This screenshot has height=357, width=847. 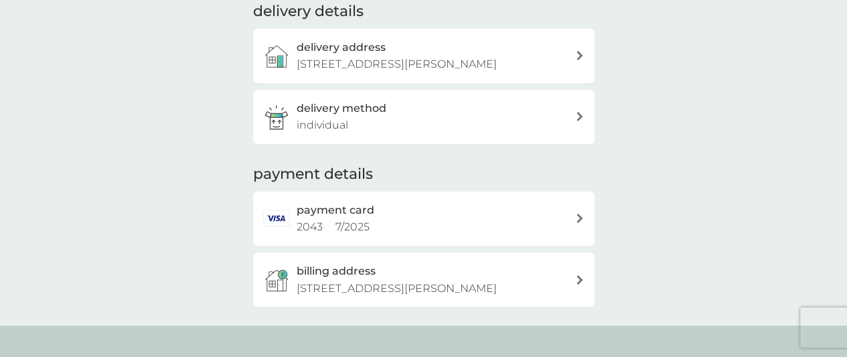 What do you see at coordinates (336, 271) in the screenshot?
I see `h3: billing address` at bounding box center [336, 271].